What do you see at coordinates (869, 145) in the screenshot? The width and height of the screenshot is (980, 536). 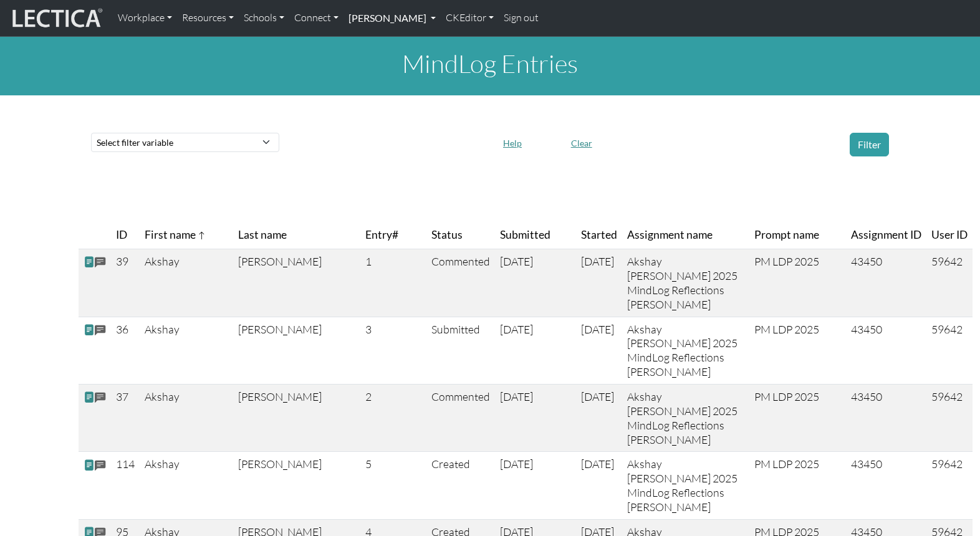 I see `button: Filter` at bounding box center [869, 145].